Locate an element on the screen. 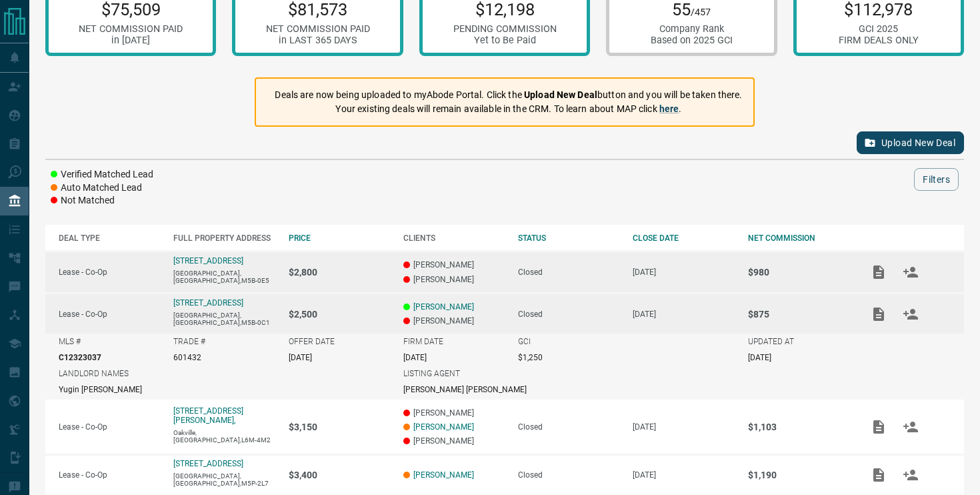 This screenshot has height=495, width=980. li: Auto Matched Lead is located at coordinates (102, 188).